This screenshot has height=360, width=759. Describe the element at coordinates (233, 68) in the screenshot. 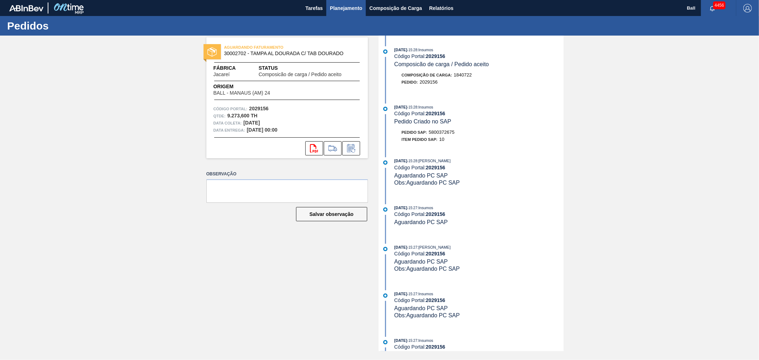

I see `span: Fábrica` at that location.